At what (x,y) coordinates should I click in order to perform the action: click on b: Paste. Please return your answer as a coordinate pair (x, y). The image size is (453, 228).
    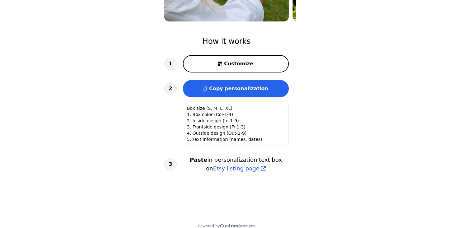
    Looking at the image, I should click on (198, 160).